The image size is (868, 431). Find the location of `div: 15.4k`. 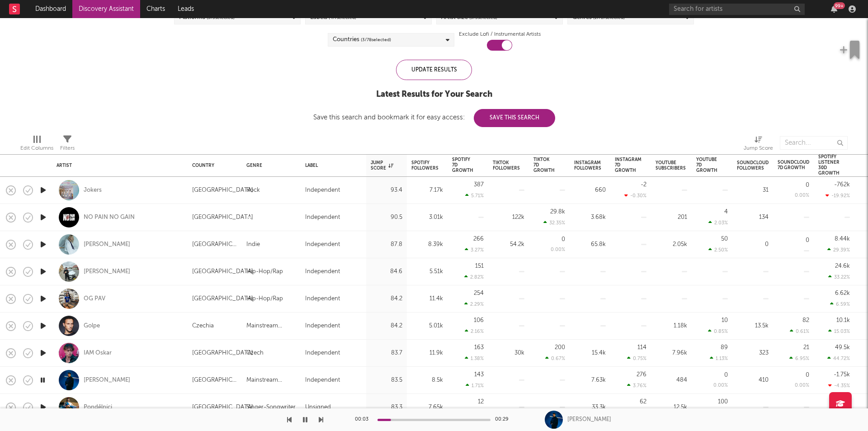

div: 15.4k is located at coordinates (590, 353).